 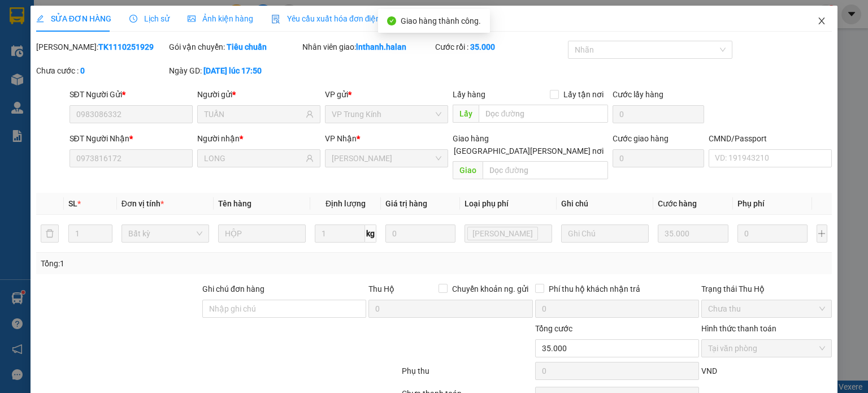 I want to click on span: Giao hàng, so click(x=471, y=139).